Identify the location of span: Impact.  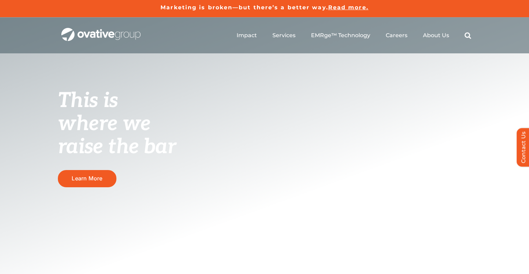
(247, 35).